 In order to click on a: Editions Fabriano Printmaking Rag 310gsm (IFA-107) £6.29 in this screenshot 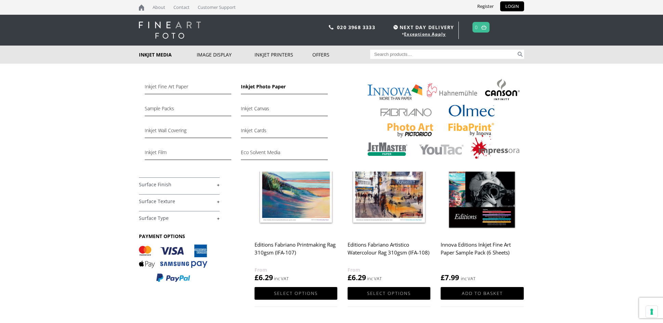, I will do `click(296, 206)`.